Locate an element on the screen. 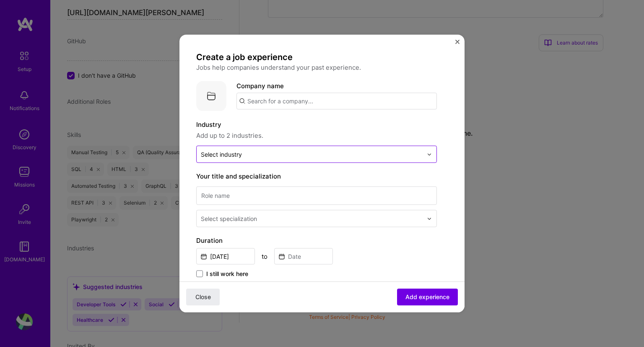 The width and height of the screenshot is (644, 347). span: Close is located at coordinates (203, 297).